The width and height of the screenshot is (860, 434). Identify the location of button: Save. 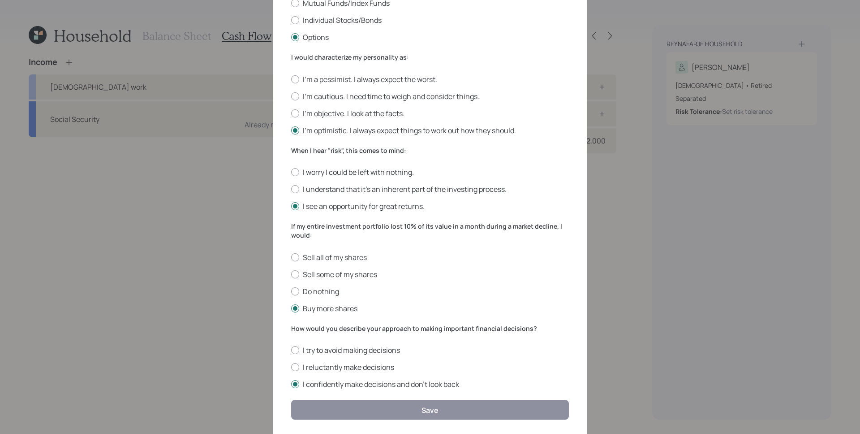
(430, 409).